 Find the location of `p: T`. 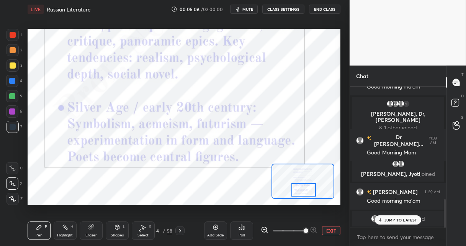

p: T is located at coordinates (463, 74).